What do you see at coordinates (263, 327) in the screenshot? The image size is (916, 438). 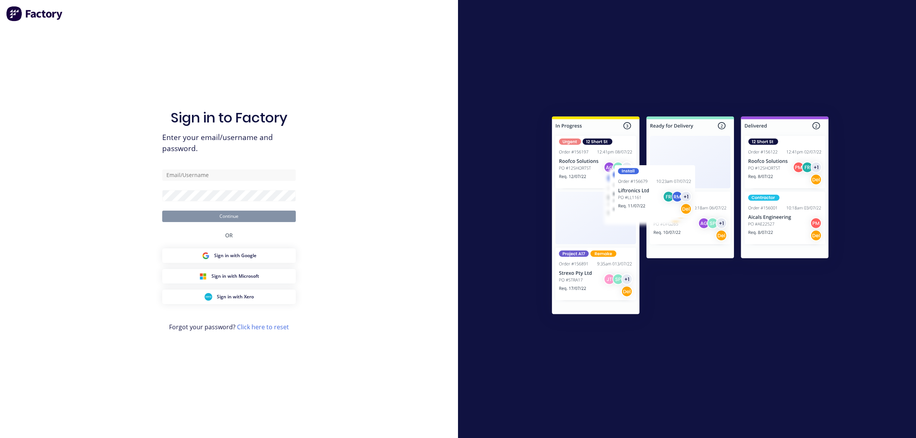 I see `a: Click here to reset` at bounding box center [263, 327].